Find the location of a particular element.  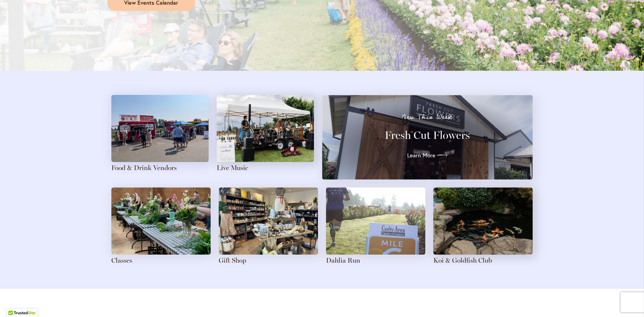

a: Learn More is located at coordinates (428, 155).